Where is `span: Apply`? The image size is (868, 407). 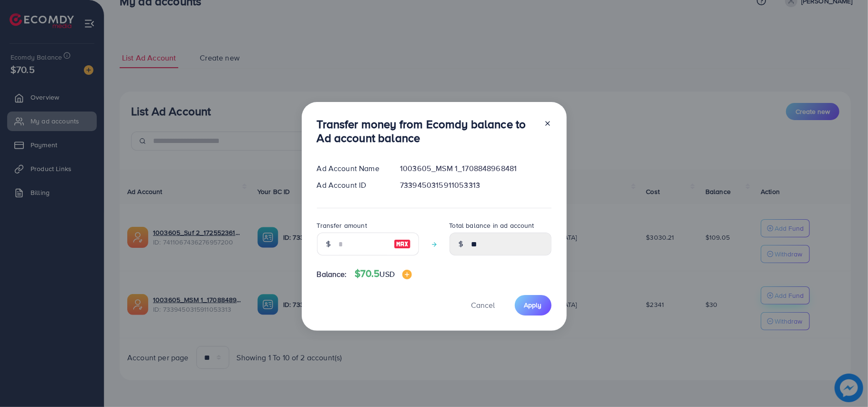
span: Apply is located at coordinates (533, 305).